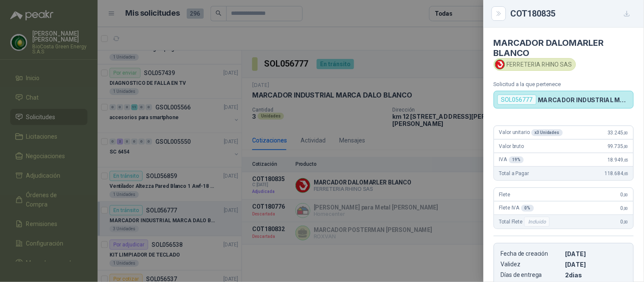 Image resolution: width=644 pixels, height=282 pixels. What do you see at coordinates (564, 48) in the screenshot?
I see `h4: MARCADOR DALOMARLER BLANCO` at bounding box center [564, 48].